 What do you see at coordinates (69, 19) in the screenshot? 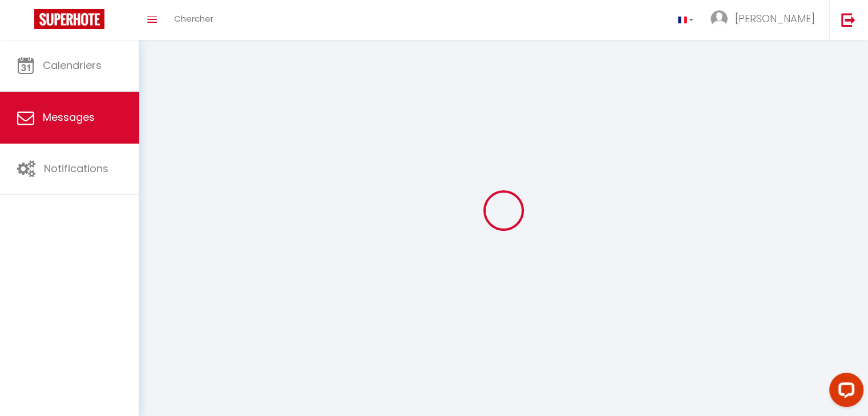
I see `img: Super Booking` at bounding box center [69, 19].